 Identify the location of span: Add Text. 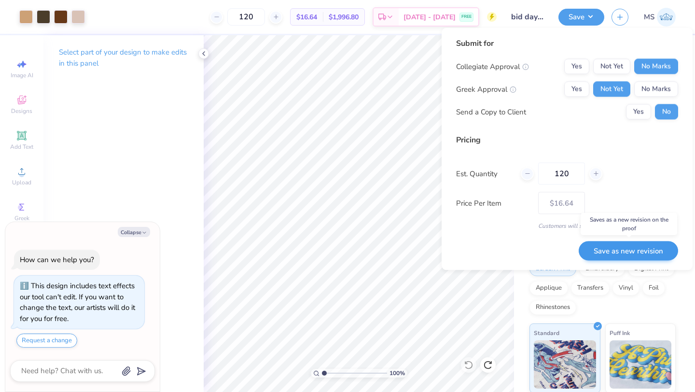
(22, 147).